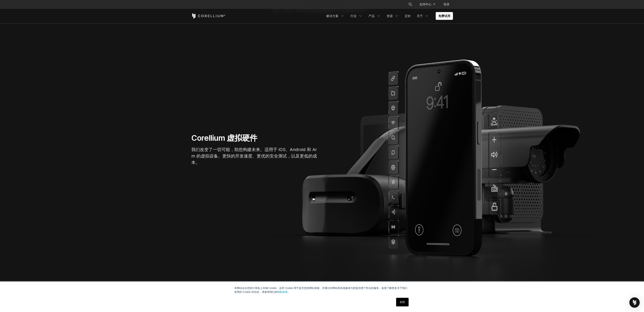 The image size is (644, 312). I want to click on font: 行业, so click(354, 16).